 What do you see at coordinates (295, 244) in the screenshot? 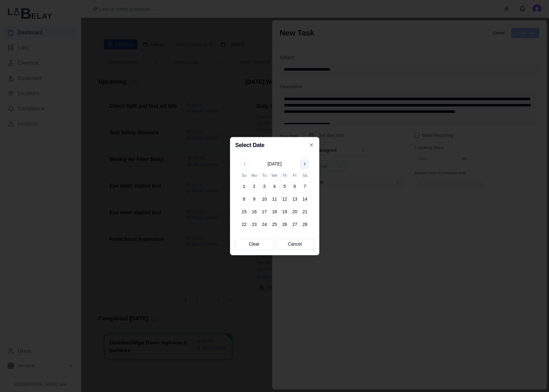
I see `button: Cancel` at bounding box center [295, 244].